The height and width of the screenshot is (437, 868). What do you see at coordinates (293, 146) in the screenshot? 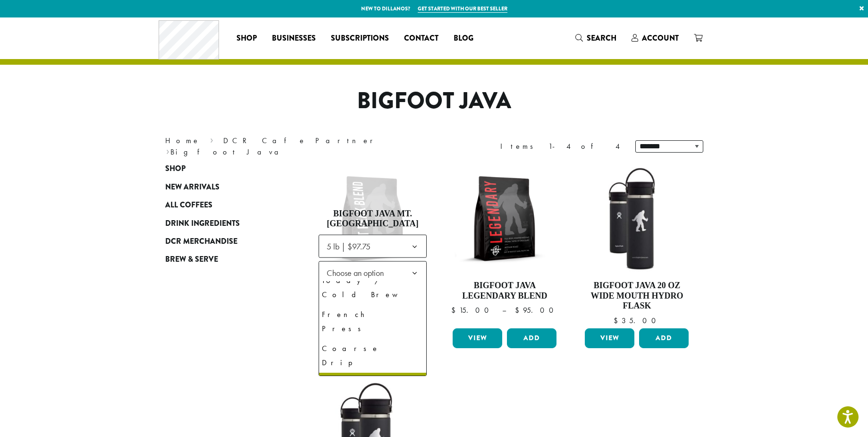
I see `nav: Breadcrumb` at bounding box center [293, 146].